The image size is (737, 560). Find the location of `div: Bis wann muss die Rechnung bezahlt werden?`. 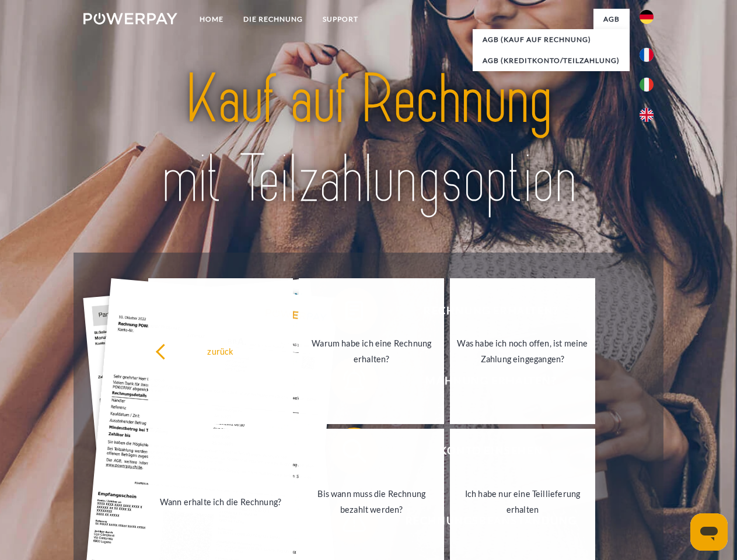

div: Bis wann muss die Rechnung bezahlt werden? is located at coordinates (371, 502).